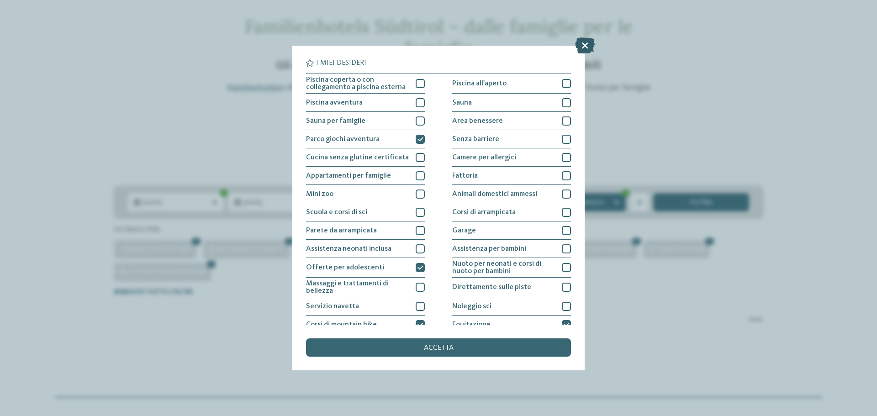 This screenshot has height=416, width=877. What do you see at coordinates (462, 103) in the screenshot?
I see `span: Sauna` at bounding box center [462, 103].